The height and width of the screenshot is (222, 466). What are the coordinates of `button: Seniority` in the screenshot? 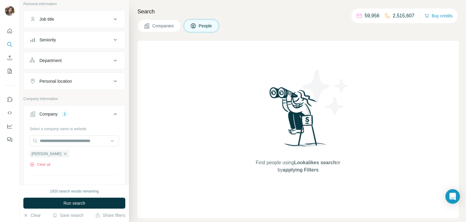 It's located at (74, 40).